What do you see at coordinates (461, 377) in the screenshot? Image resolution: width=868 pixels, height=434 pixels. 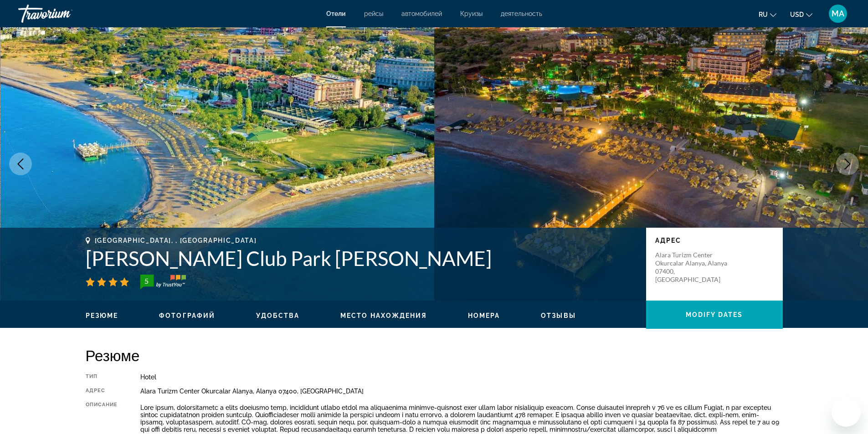 I see `div: Hotel` at bounding box center [461, 377].